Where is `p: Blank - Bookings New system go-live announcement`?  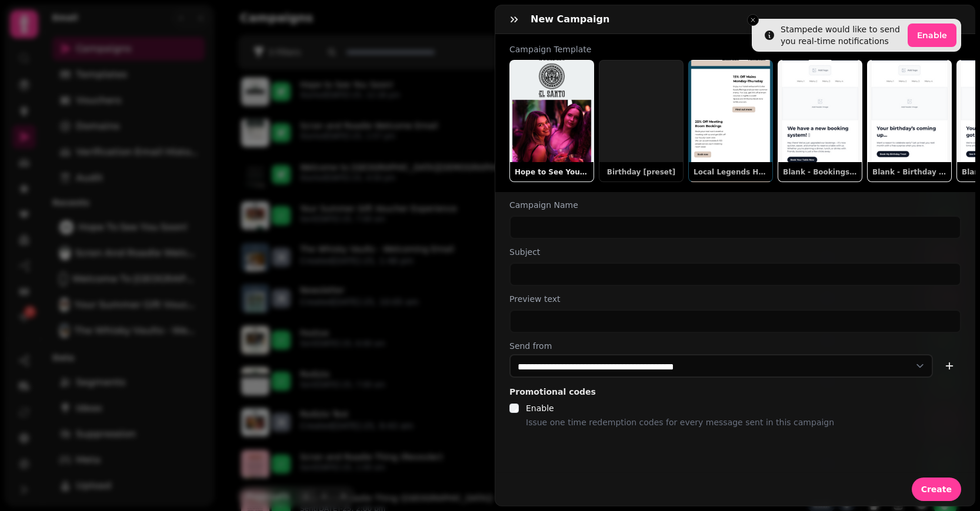
p: Blank - Bookings New system go-live announcement is located at coordinates (820, 172).